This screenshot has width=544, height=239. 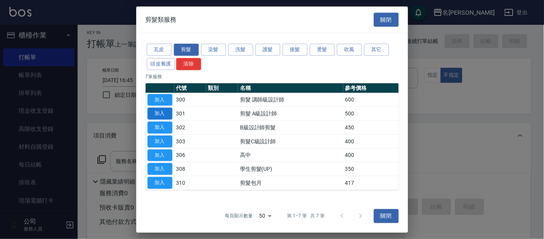 What do you see at coordinates (290, 100) in the screenshot?
I see `td: 剪髮 講師級設計師` at bounding box center [290, 100].